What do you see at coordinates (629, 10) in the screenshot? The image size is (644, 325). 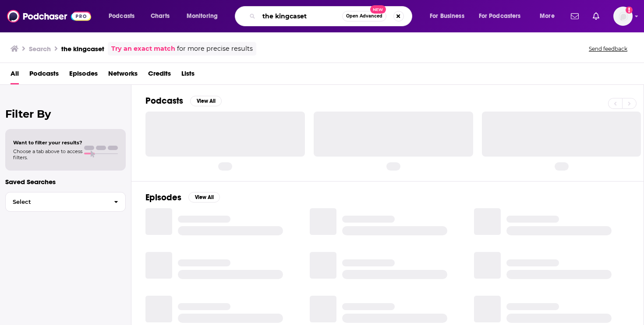 I see `svg: Add a profile image` at bounding box center [629, 10].